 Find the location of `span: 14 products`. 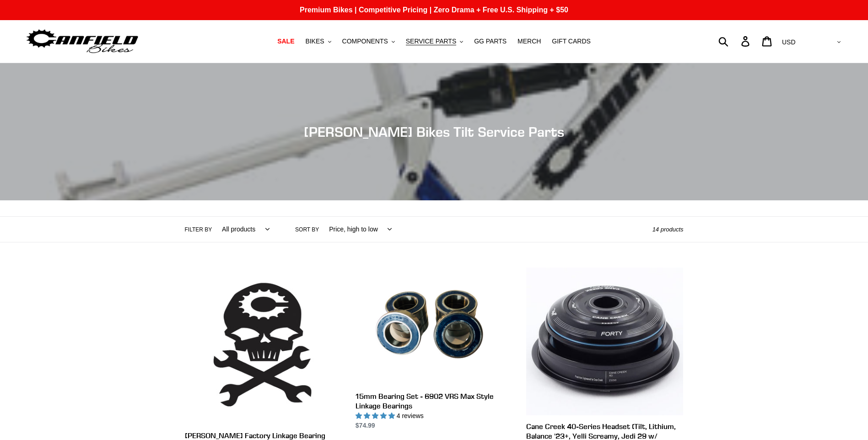

span: 14 products is located at coordinates (668, 229).